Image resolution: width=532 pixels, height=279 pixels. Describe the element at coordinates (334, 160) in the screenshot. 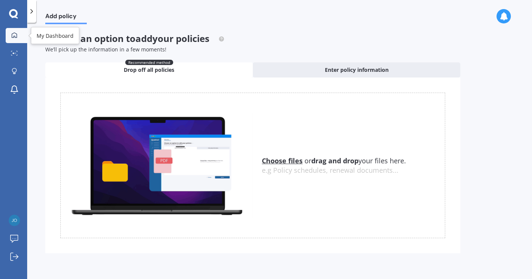

I see `span: or your files here.` at that location.